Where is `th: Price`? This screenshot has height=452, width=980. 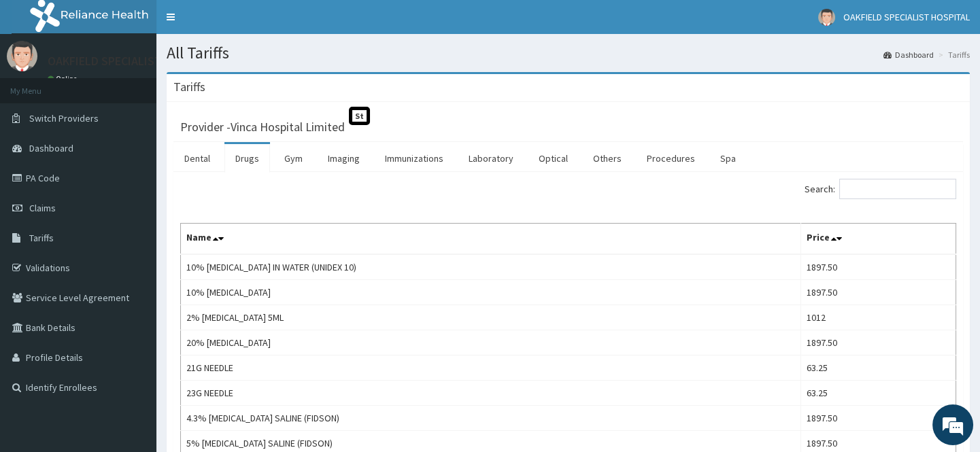 th: Price is located at coordinates (879, 239).